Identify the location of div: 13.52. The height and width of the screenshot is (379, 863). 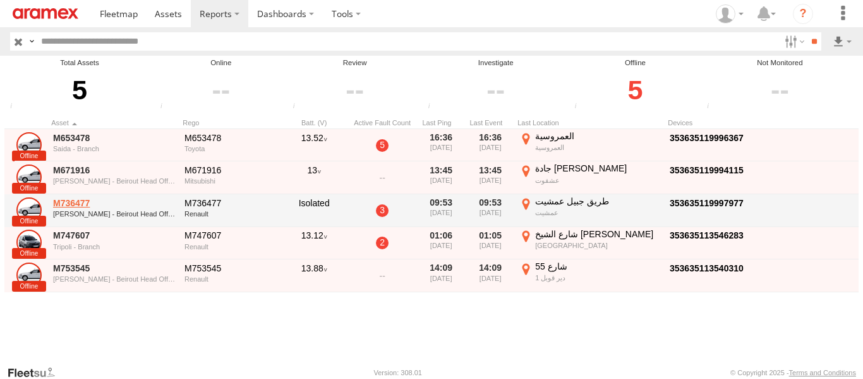
(314, 145).